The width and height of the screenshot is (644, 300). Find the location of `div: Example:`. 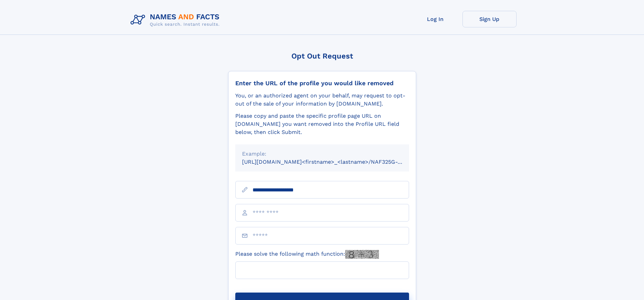

div: Example: is located at coordinates (322, 154).